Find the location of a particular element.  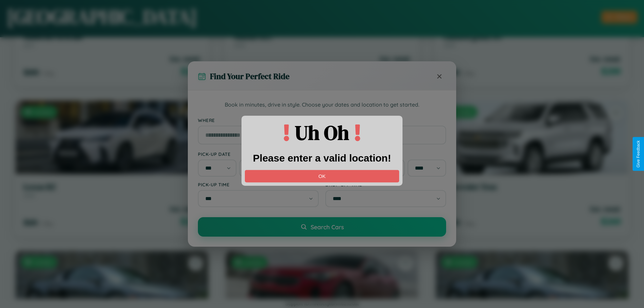

label: Pick-up Date is located at coordinates (258, 154).